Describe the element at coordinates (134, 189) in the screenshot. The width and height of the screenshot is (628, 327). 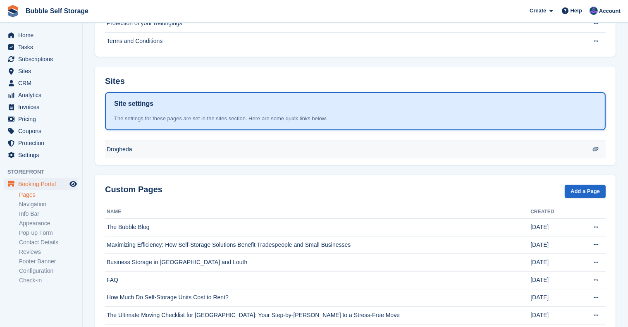
I see `h2: Custom Pages` at that location.